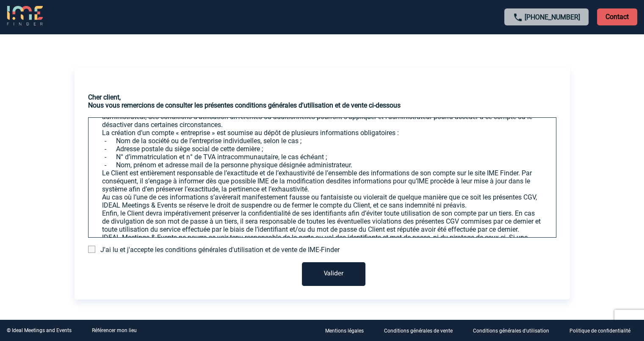 This screenshot has height=341, width=644. I want to click on p: La création d’un compte « entreprise » est soumise au dépôt de plusieurs informations obligatoires :, so click(322, 133).